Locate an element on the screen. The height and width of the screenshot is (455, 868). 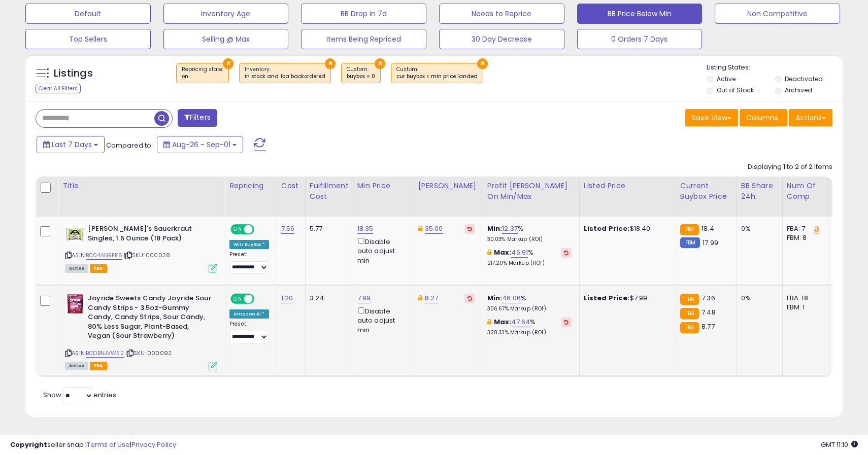
button: Selling @ Max is located at coordinates (226, 39).